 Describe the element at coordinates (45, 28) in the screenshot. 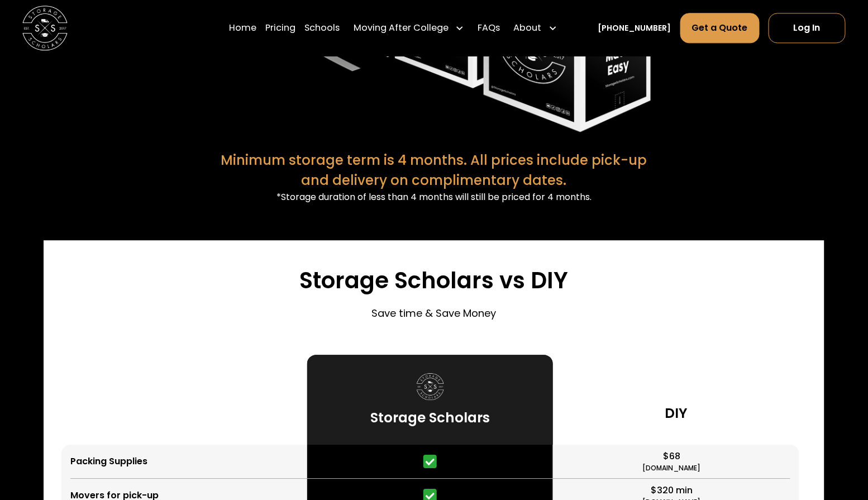

I see `a: home` at that location.